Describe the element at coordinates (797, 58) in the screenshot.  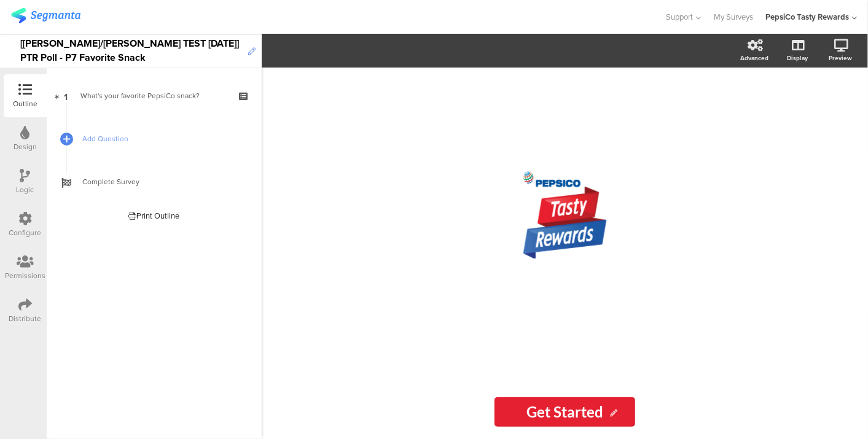
I see `div: Display` at that location.